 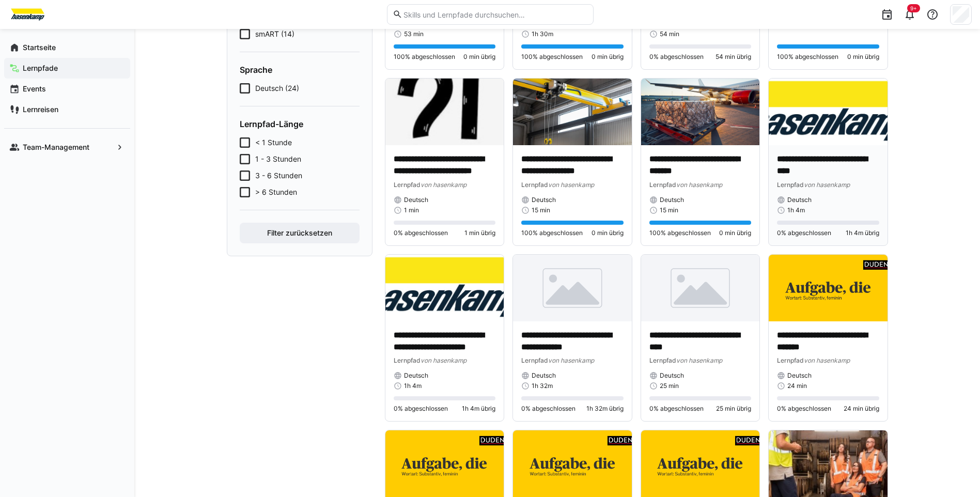 What do you see at coordinates (300, 233) in the screenshot?
I see `span: Filter zurücksetzen` at bounding box center [300, 233].